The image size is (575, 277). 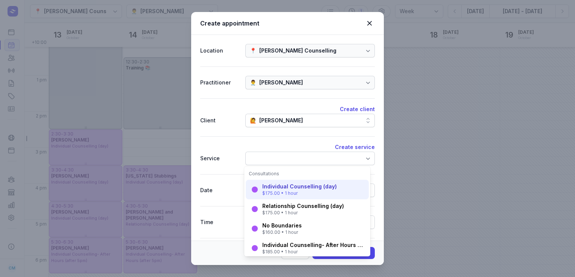 I want to click on div: Relationship Counselling (day), so click(x=303, y=206).